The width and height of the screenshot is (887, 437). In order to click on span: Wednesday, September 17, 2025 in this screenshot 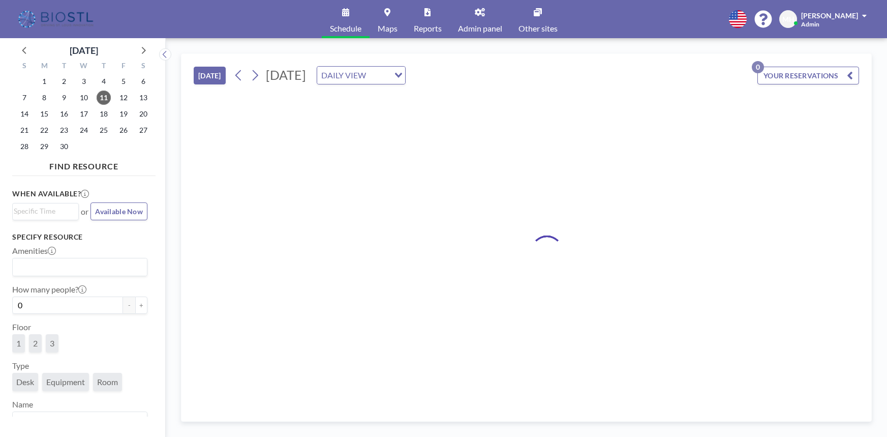, I will do `click(84, 114)`.